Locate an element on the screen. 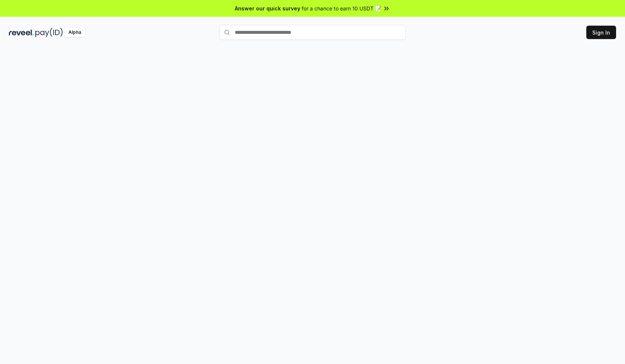 This screenshot has width=625, height=364. img: pay_id is located at coordinates (49, 32).